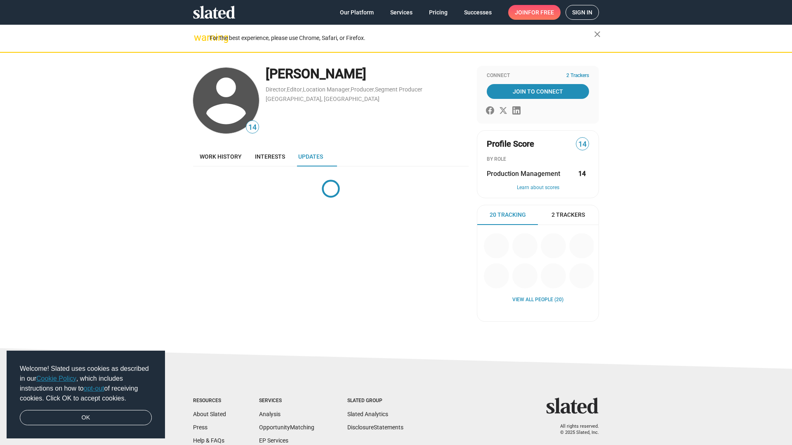 Image resolution: width=792 pixels, height=445 pixels. What do you see at coordinates (375, 428) in the screenshot?
I see `a: DisclosureStatements` at bounding box center [375, 428].